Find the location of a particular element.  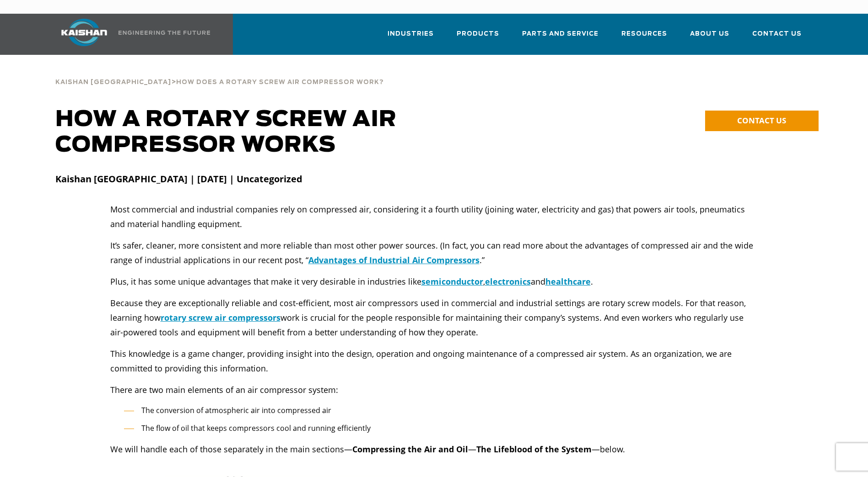

p: Plus, it has some unique advantages that make it very desirable in industries like , and . is located at coordinates (434, 281).